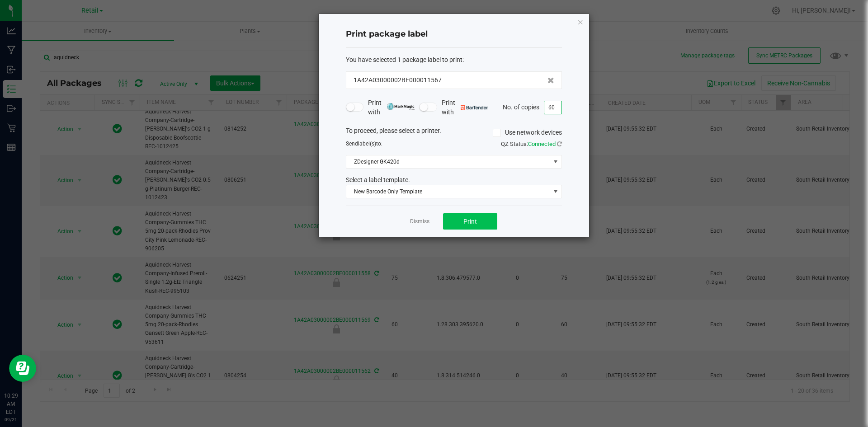 The image size is (868, 427). What do you see at coordinates (401, 106) in the screenshot?
I see `img: mark_magic_cybra.png` at bounding box center [401, 106].